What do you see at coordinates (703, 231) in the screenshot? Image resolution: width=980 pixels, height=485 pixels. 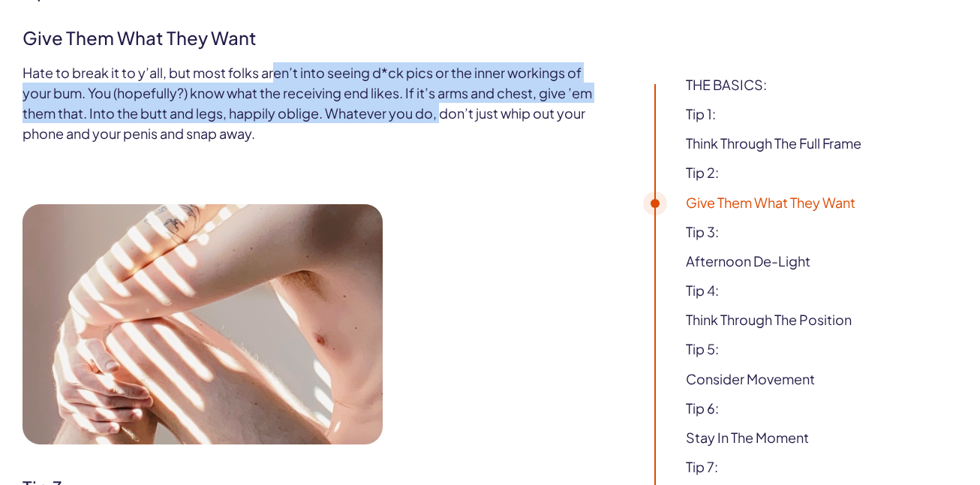 I see `a: tip 3:` at bounding box center [703, 231].